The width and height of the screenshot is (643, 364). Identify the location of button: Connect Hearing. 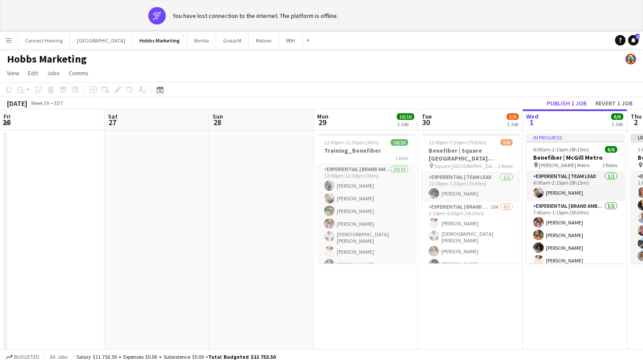
(44, 40).